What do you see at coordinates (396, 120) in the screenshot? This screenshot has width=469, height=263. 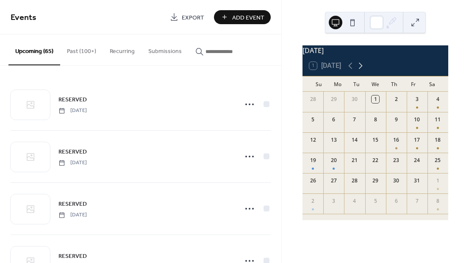 I see `div: 9` at bounding box center [396, 120].